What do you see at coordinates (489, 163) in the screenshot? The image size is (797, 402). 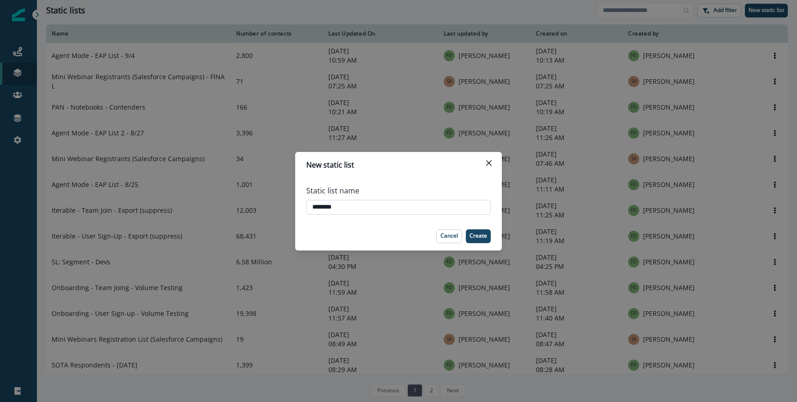 I see `button: Close` at bounding box center [489, 163].